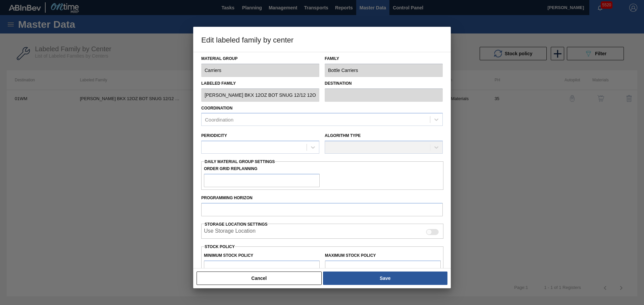 This screenshot has height=305, width=644. I want to click on h3: Edit labeled family by center, so click(322, 39).